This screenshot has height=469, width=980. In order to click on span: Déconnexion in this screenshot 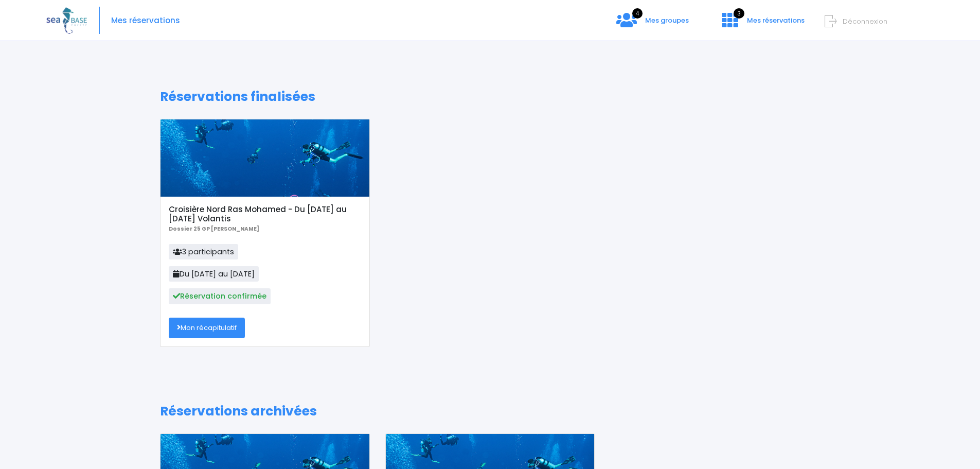, I will do `click(865, 21)`.